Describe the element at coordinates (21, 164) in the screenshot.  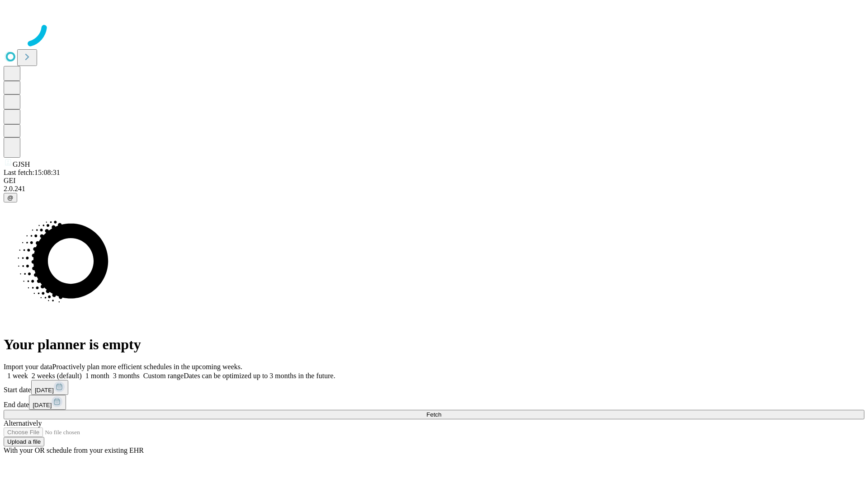
I see `span: GJSH` at that location.